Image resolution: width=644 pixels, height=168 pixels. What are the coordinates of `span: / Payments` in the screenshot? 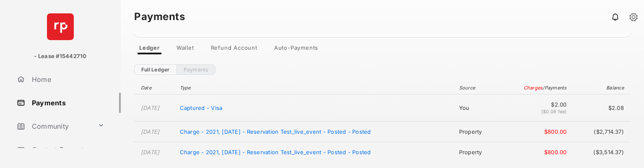 It's located at (554, 88).